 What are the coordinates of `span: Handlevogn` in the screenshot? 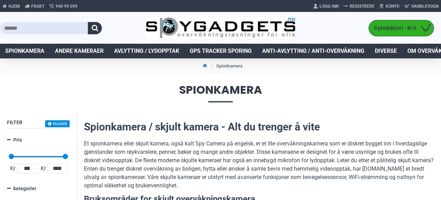 It's located at (425, 6).